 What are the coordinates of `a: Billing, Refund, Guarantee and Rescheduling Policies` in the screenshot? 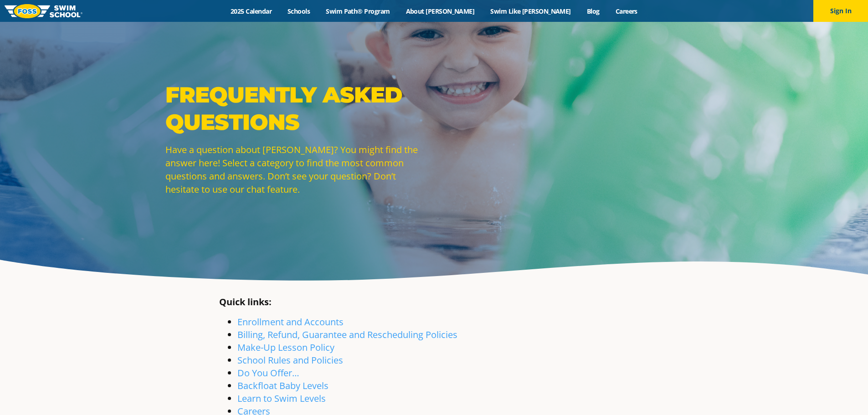 It's located at (347, 334).